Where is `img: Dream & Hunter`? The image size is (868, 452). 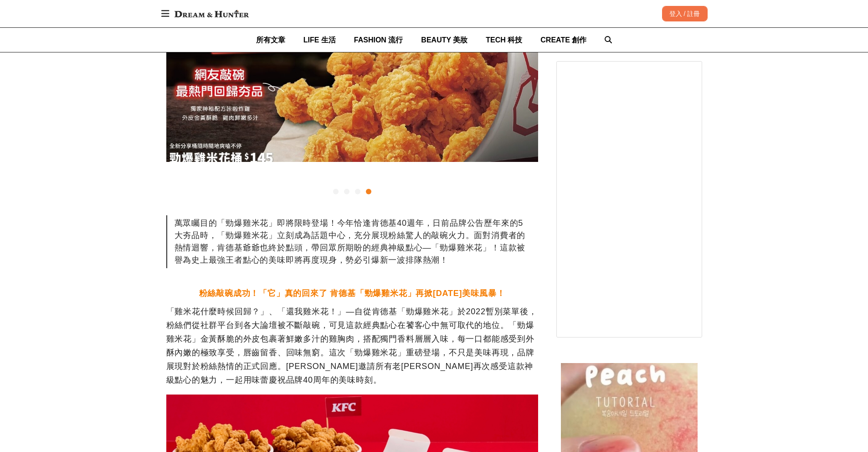
img: Dream & Hunter is located at coordinates (212, 14).